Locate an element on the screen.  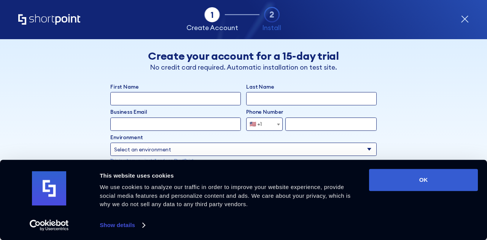
a: Show details is located at coordinates (122, 225).